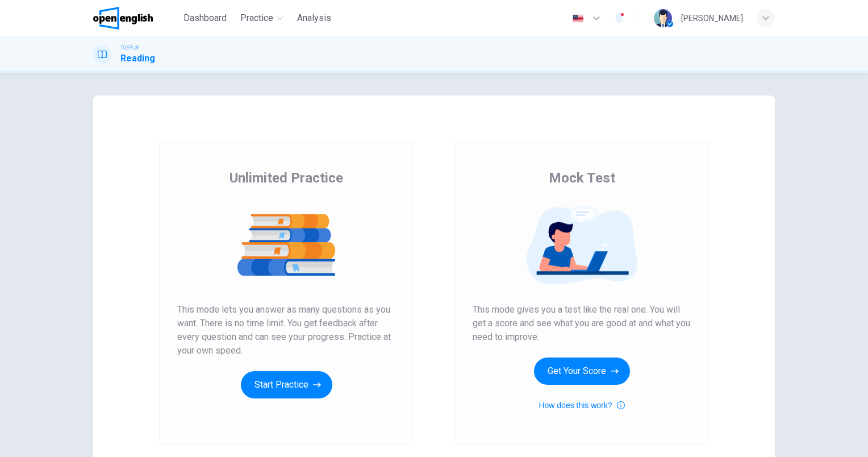 The height and width of the screenshot is (457, 868). What do you see at coordinates (122, 18) in the screenshot?
I see `img: OpenEnglish logo` at bounding box center [122, 18].